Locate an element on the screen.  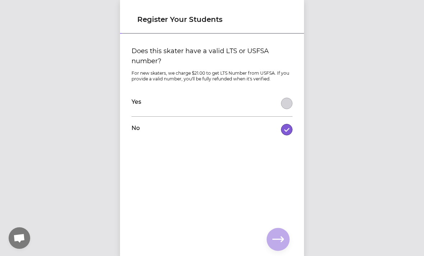
p: For new skaters, we charge $21.00 to get LTS Number from USFSA. If you provide a valid number, yo... is located at coordinates (212, 76).